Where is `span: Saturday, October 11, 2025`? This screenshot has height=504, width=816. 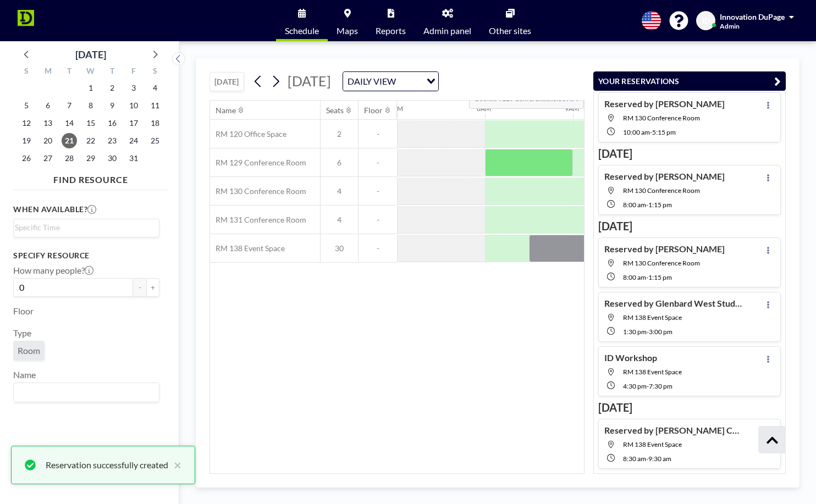
span: Saturday, October 11, 2025 is located at coordinates (155, 106).